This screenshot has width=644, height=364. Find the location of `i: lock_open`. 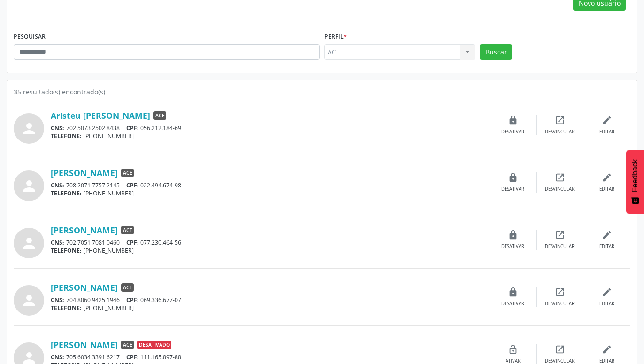

i: lock_open is located at coordinates (513, 349).